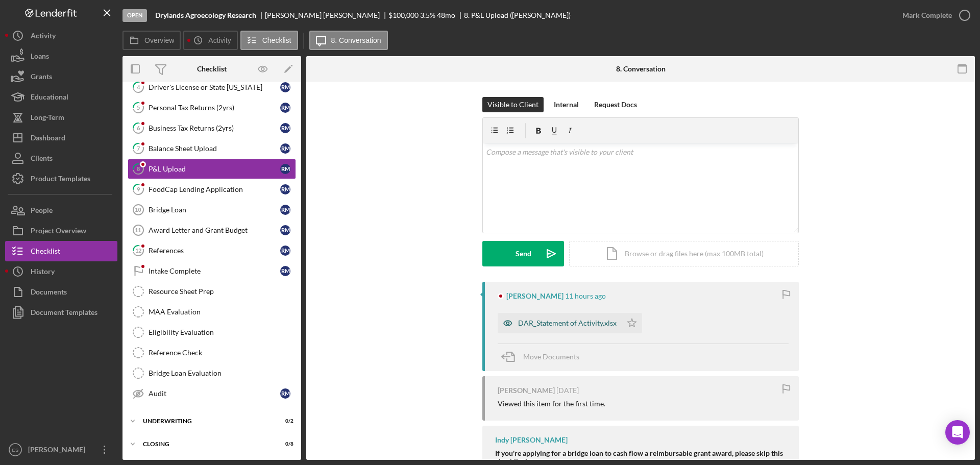  Describe the element at coordinates (513, 105) in the screenshot. I see `button: Visible to Client` at that location.